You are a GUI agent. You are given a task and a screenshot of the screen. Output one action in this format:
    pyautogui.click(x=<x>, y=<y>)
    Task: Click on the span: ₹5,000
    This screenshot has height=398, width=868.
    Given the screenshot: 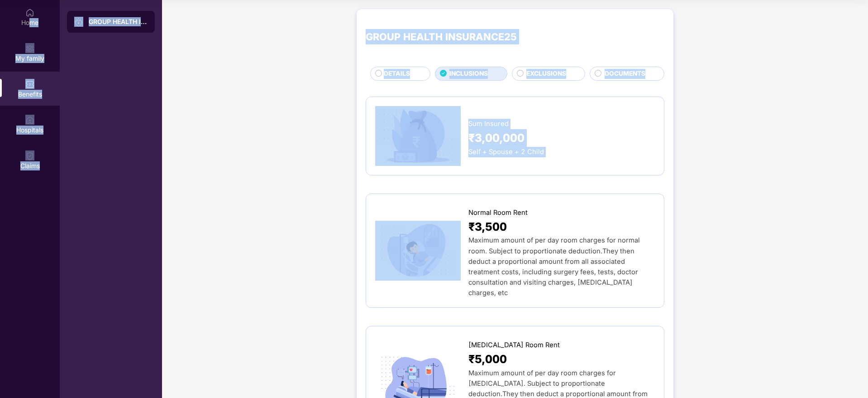 What is the action you would take?
    pyautogui.click(x=487, y=359)
    